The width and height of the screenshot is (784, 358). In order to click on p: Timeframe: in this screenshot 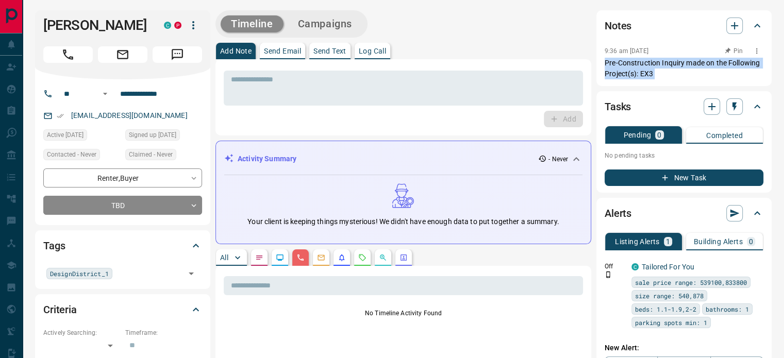, I will do `click(163, 333)`.